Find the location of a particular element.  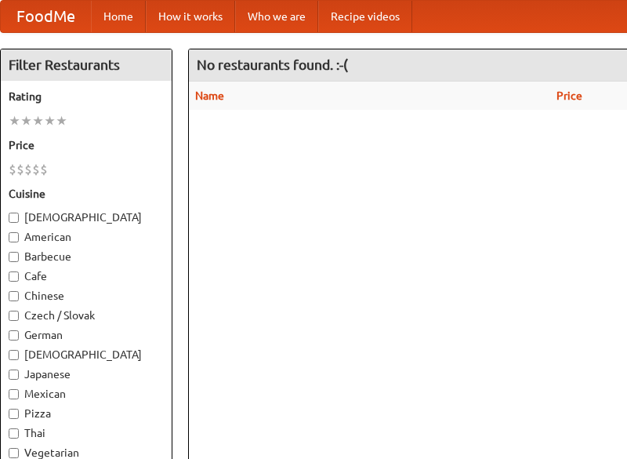

label: Chinese is located at coordinates (86, 296).